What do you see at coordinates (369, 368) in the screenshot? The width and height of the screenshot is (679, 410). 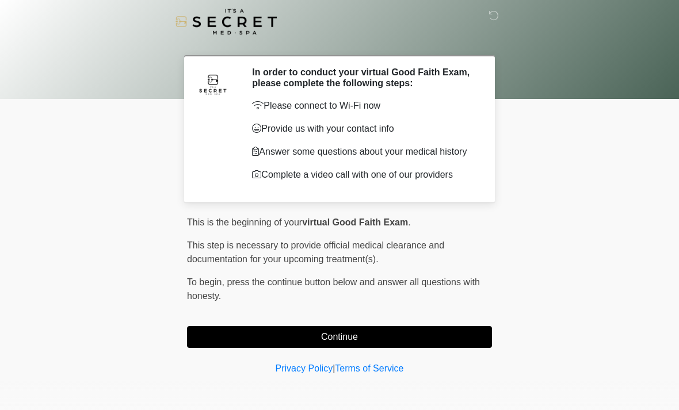 I see `a: Terms of Service` at bounding box center [369, 368].